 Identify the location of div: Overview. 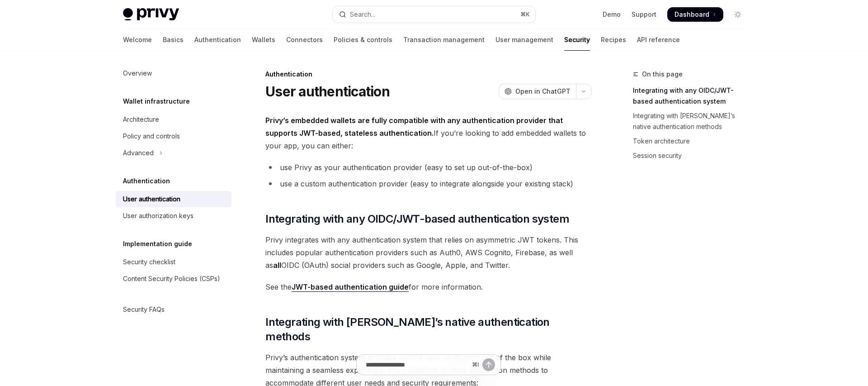
(138, 73).